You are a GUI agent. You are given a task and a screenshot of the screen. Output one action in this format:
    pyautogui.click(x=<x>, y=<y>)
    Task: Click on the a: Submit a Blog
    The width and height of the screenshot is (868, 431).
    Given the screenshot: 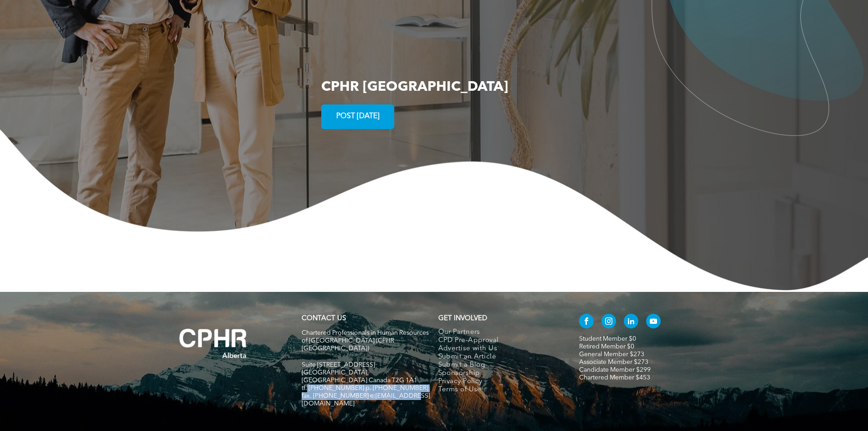 What is the action you would take?
    pyautogui.click(x=499, y=365)
    